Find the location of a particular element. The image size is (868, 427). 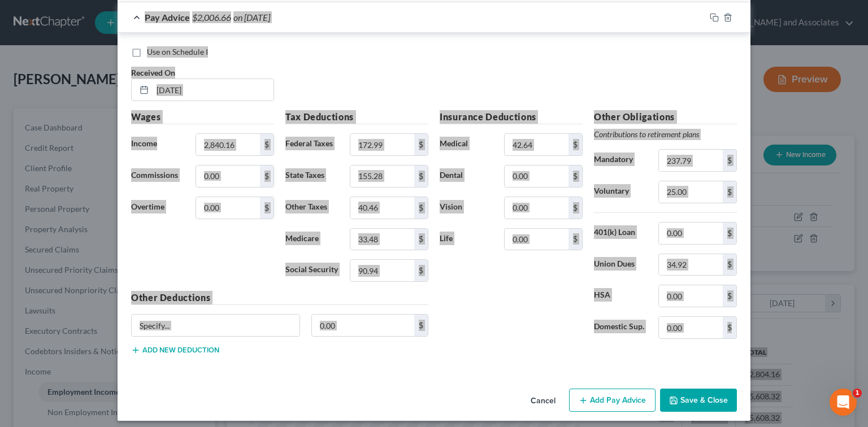

button: Add new deduction is located at coordinates (175, 351).